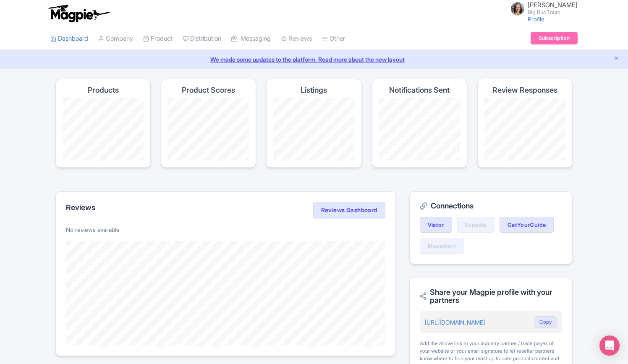 The image size is (628, 364). What do you see at coordinates (69, 38) in the screenshot?
I see `a: Dashboard` at bounding box center [69, 38].